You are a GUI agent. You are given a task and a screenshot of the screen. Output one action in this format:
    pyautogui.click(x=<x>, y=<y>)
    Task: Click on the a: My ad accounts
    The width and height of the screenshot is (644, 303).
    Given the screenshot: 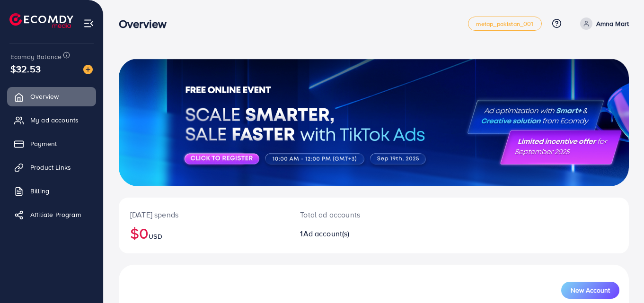 What is the action you would take?
    pyautogui.click(x=52, y=120)
    